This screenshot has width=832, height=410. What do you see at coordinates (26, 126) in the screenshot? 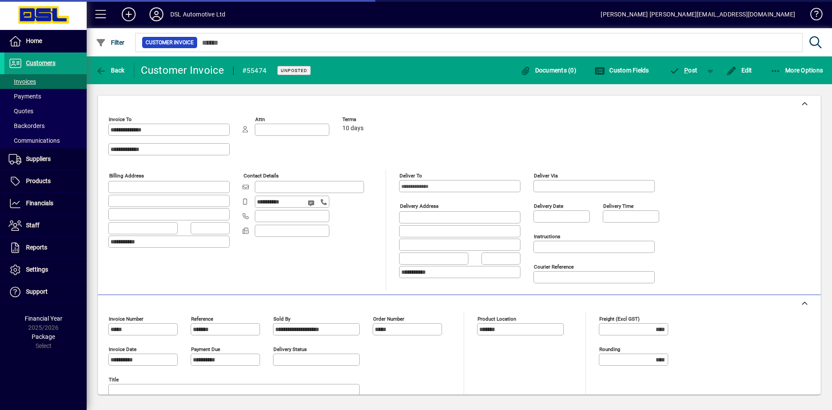
I see `span: Backorders` at bounding box center [26, 126].